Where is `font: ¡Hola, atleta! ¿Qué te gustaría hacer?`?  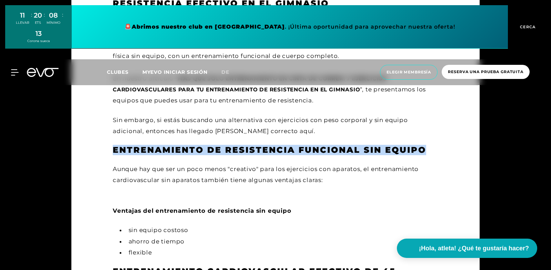
font: ¡Hola, atleta! ¿Qué te gustaría hacer? is located at coordinates (473, 248).